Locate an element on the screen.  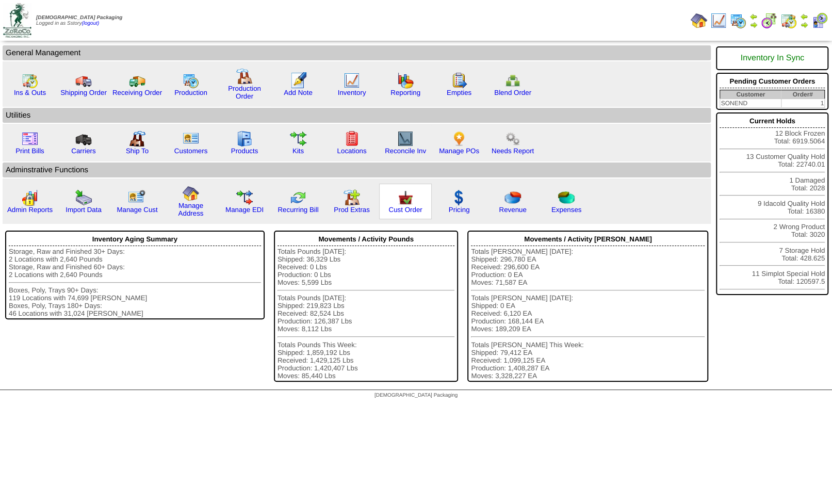
a: Inventory is located at coordinates (352, 92).